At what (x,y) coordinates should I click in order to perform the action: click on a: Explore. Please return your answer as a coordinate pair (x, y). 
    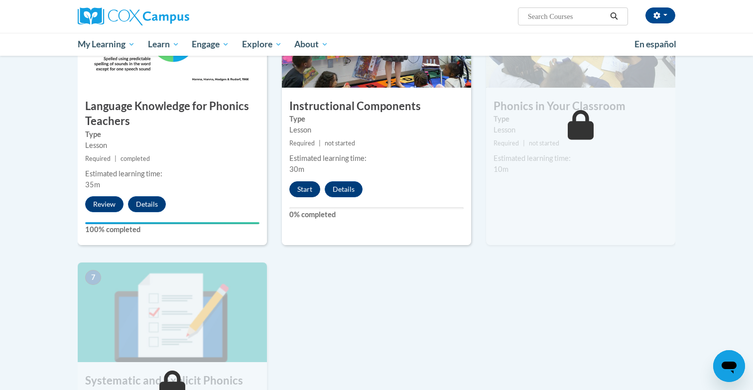
    Looking at the image, I should click on (262, 44).